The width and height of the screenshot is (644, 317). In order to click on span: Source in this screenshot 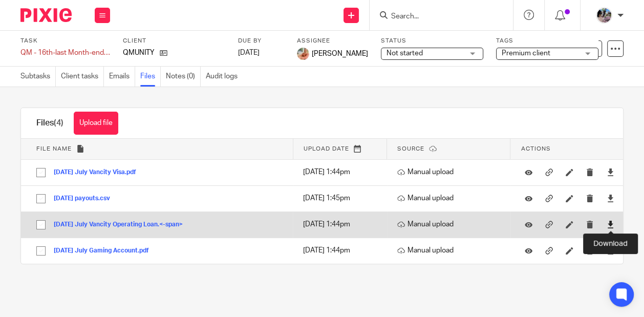, I will do `click(411, 148)`.